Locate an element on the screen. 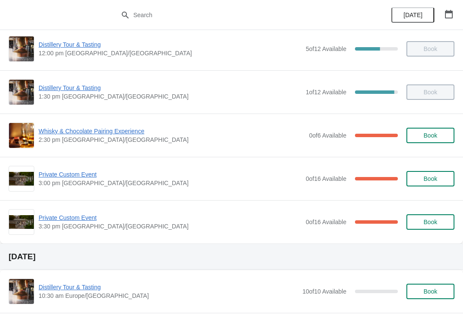 The height and width of the screenshot is (315, 463). img: Distillery Tour & Tasting | | 12:00 pm Europe/London is located at coordinates (21, 49).